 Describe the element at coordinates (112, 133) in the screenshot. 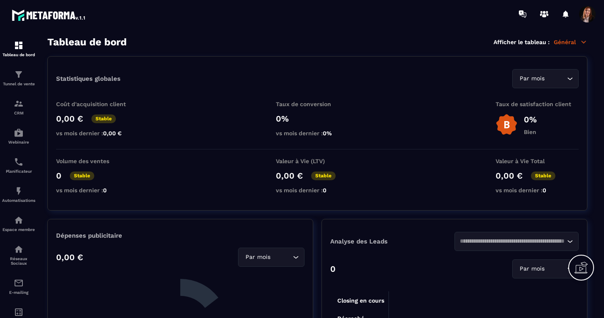

I see `span: 0,00 €` at that location.